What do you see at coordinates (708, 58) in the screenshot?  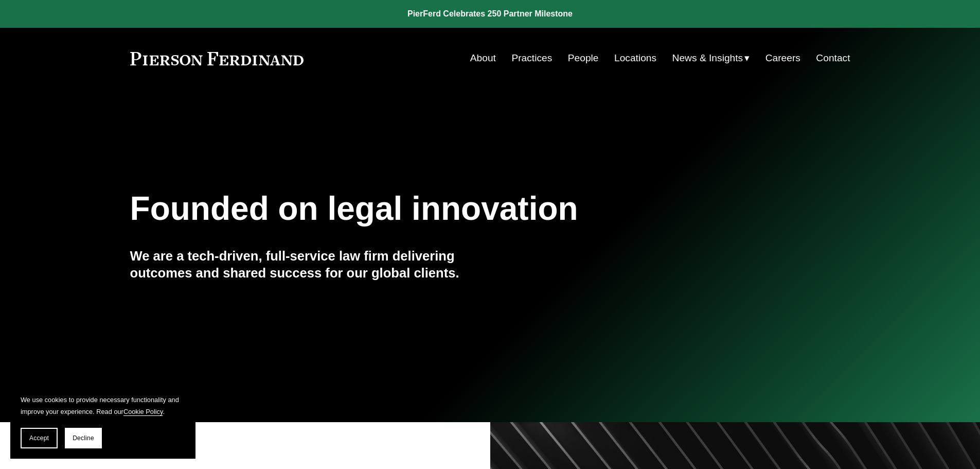 I see `span: News & Insights` at bounding box center [708, 58].